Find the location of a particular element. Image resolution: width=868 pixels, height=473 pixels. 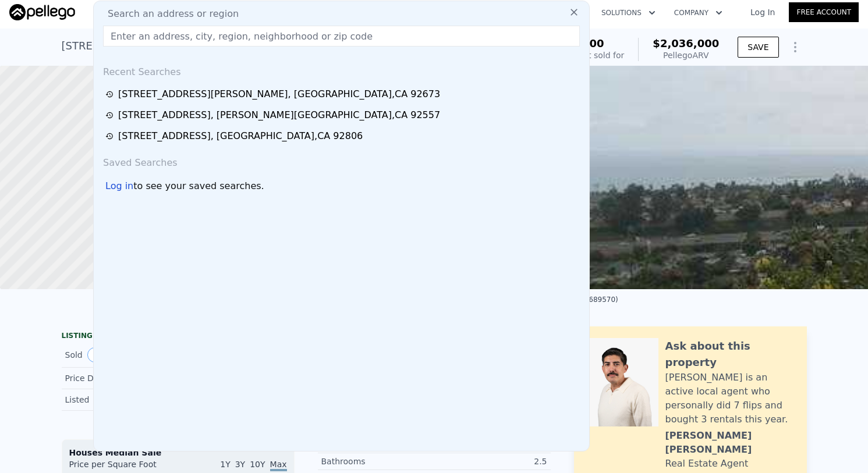

div: LISTING & SALE HISTORY is located at coordinates (178, 337).